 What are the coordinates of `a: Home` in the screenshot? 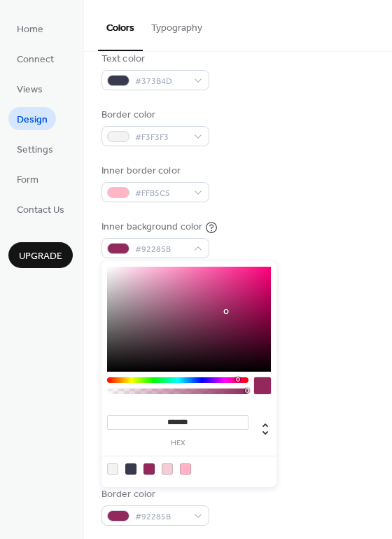 It's located at (30, 28).